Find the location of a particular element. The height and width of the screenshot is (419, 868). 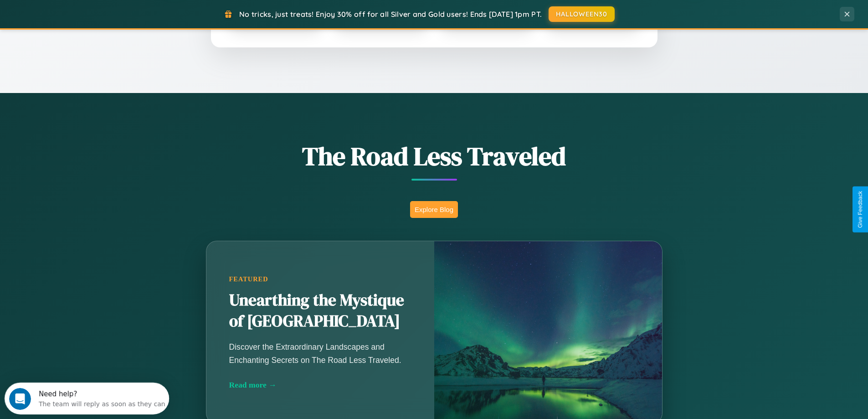

p: Discover the Extraordinary Landscapes and Enchanting Secrets on The Road Less Traveled. is located at coordinates (320, 353).